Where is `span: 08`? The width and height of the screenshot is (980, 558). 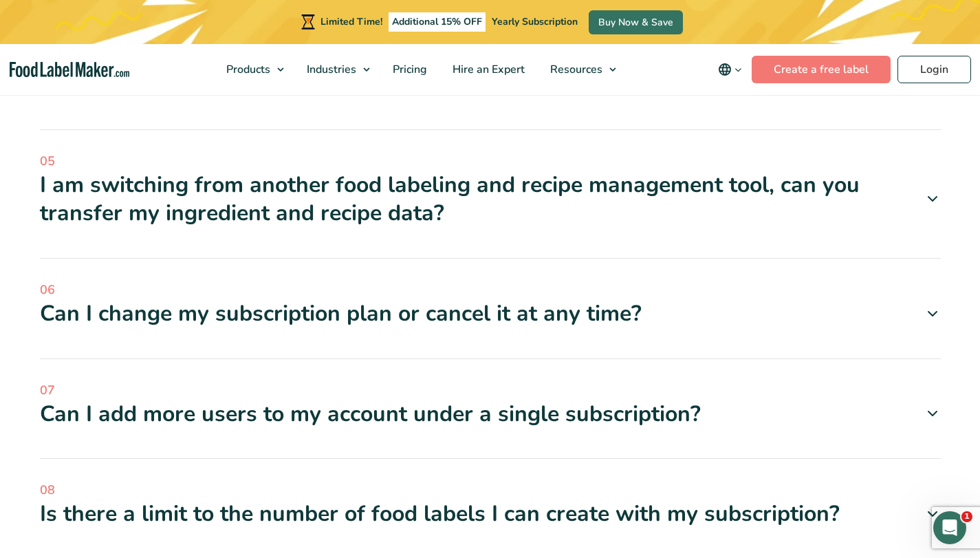
span: 08 is located at coordinates (491, 490).